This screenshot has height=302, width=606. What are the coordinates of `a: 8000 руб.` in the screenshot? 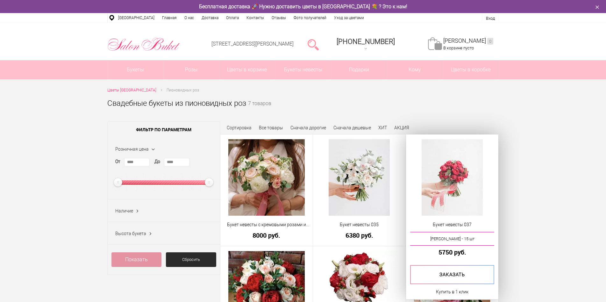 It's located at (267, 235).